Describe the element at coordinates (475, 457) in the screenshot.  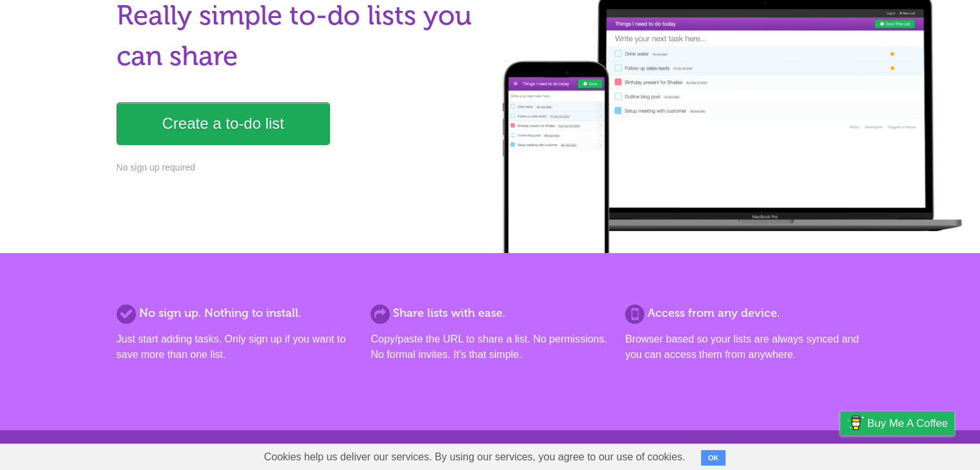
I see `span: Cookies help us deliver our services. By using our services, you agree to our use of cookies.` at that location.